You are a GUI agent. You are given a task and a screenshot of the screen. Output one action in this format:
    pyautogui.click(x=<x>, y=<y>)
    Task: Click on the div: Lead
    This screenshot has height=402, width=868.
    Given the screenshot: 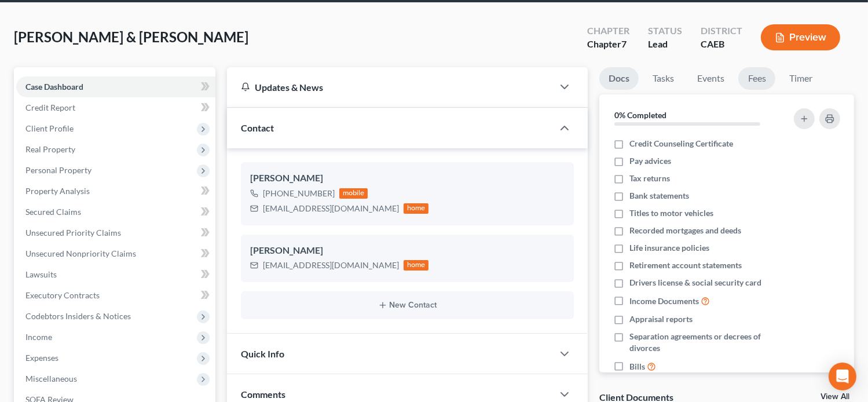 What is the action you would take?
    pyautogui.click(x=665, y=44)
    